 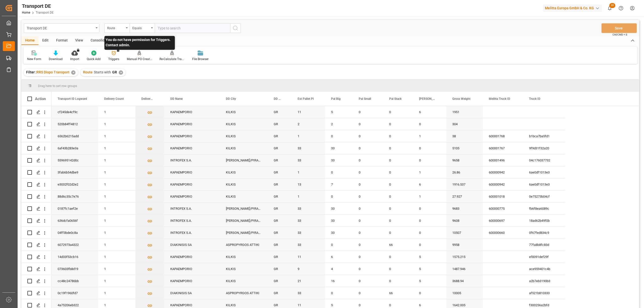 What do you see at coordinates (75, 124) in the screenshot?
I see `div: 520b84ff4812` at bounding box center [75, 124].